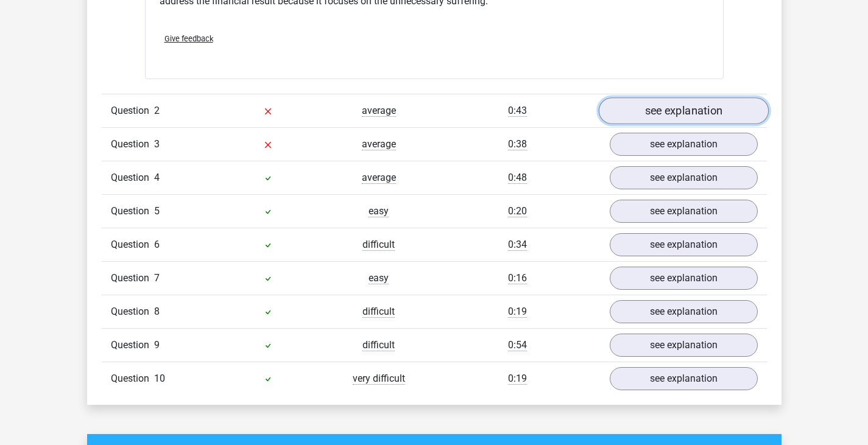 The height and width of the screenshot is (445, 868). Describe the element at coordinates (517, 211) in the screenshot. I see `span: 0:20` at that location.